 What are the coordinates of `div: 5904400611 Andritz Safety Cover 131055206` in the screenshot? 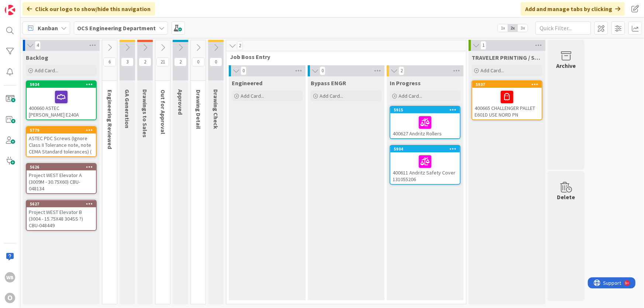 It's located at (425, 165).